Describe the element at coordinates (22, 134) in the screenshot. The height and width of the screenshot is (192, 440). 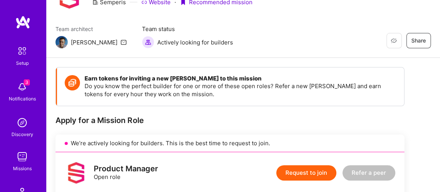
I see `div: Discovery` at that location.